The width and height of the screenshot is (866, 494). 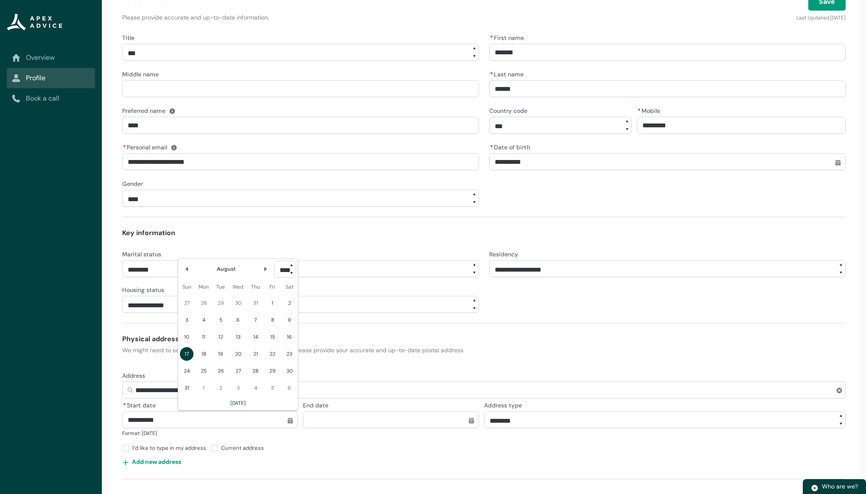 I want to click on span: 15, so click(x=272, y=337).